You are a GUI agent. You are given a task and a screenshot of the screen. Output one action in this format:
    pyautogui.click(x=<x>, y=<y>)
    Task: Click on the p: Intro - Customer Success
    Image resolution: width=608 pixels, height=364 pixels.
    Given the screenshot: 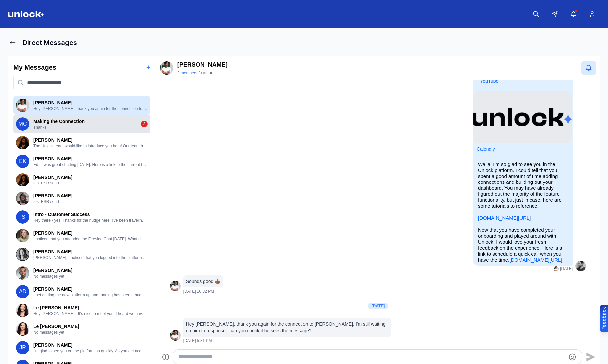 What is the action you would take?
    pyautogui.click(x=90, y=214)
    